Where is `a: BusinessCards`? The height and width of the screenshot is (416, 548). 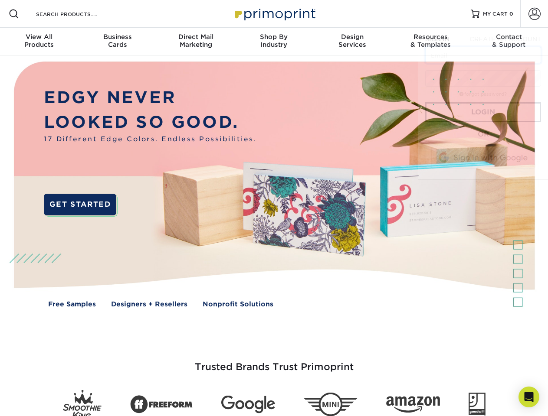
a: BusinessCards is located at coordinates (117, 42).